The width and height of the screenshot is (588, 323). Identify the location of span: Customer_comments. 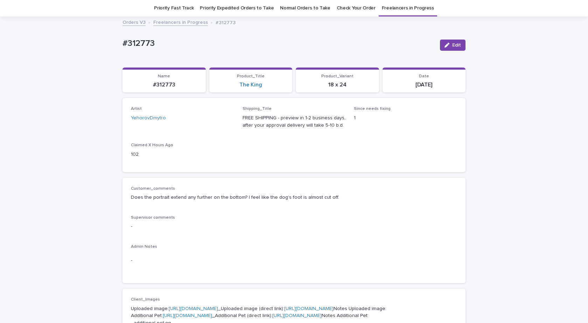
(153, 189).